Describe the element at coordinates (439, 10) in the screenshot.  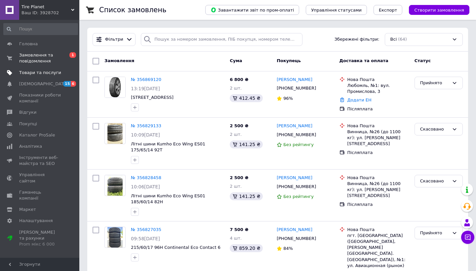
I see `span: Створити замовлення` at that location.